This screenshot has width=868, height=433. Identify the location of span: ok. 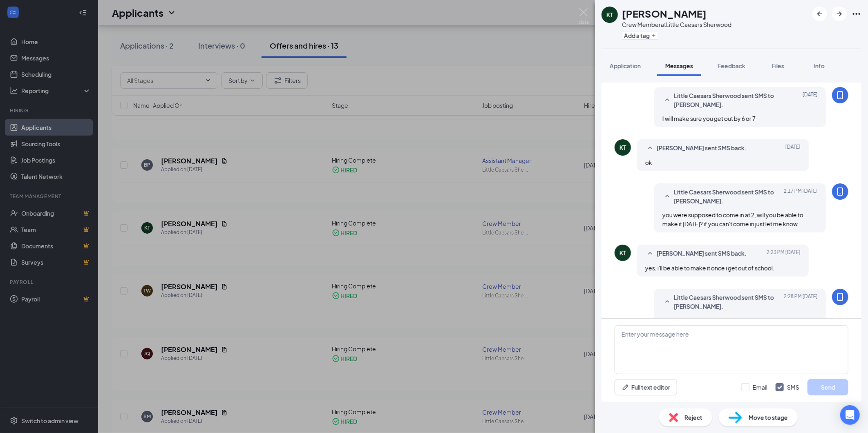
(648, 162).